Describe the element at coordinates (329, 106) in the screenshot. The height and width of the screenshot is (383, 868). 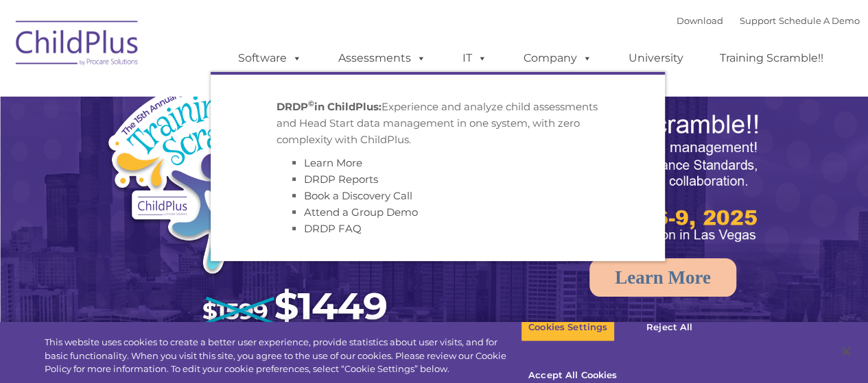
I see `strong: DRDP in ChildPlus:` at that location.